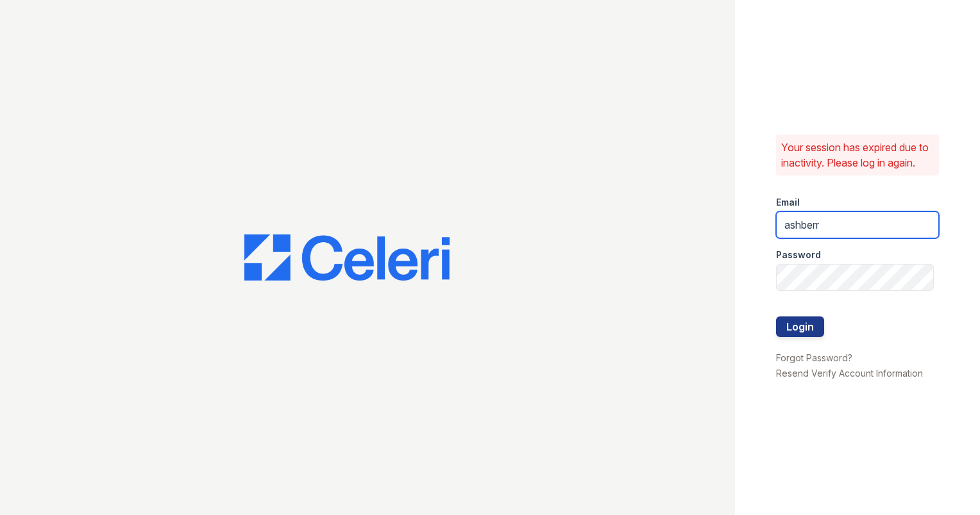 This screenshot has height=515, width=980. Describe the element at coordinates (814, 358) in the screenshot. I see `a: Forgot Password?` at that location.